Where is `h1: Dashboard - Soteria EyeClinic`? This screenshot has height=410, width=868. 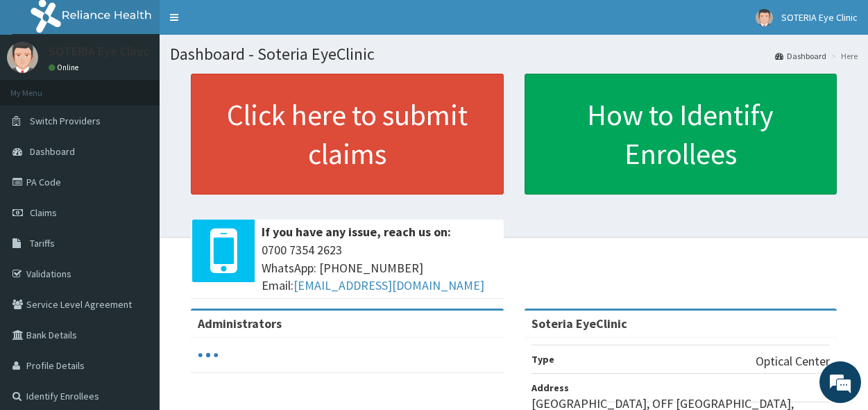
h1: Dashboard - Soteria EyeClinic is located at coordinates (514, 54).